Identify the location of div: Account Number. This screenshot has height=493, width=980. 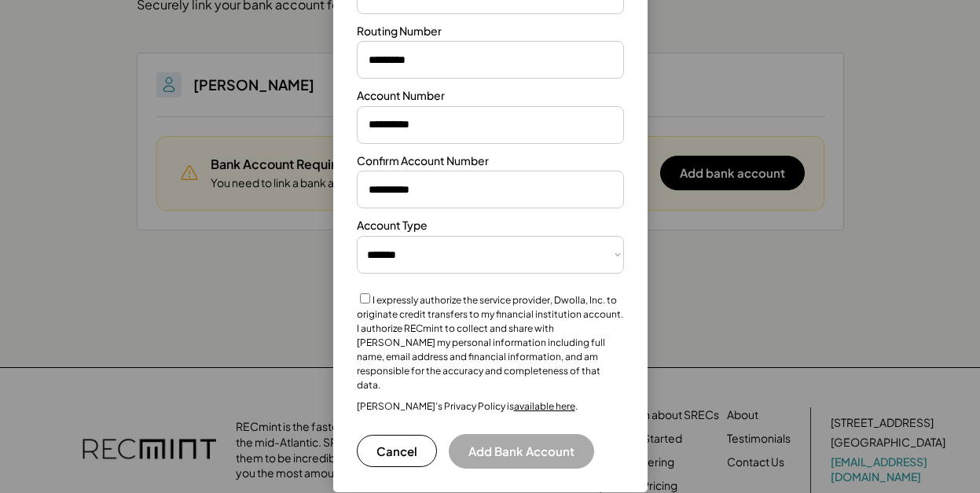
(401, 96).